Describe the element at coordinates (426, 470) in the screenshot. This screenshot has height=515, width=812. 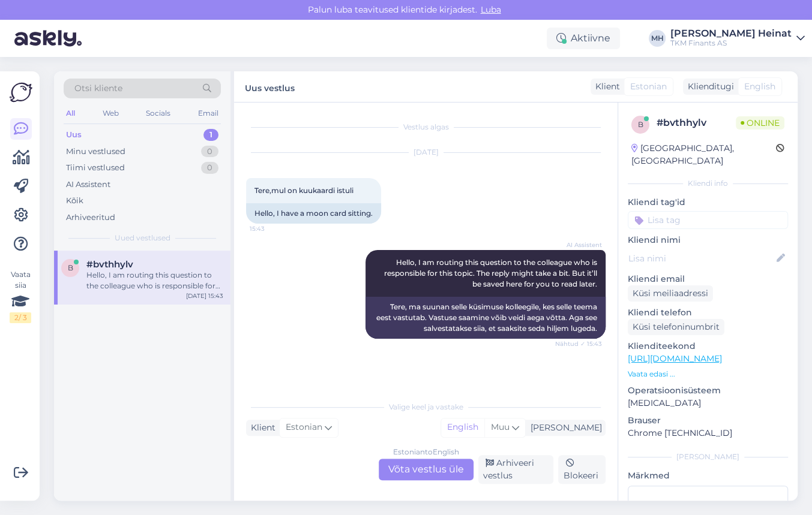
I see `div: Võta vestlus üle` at that location.